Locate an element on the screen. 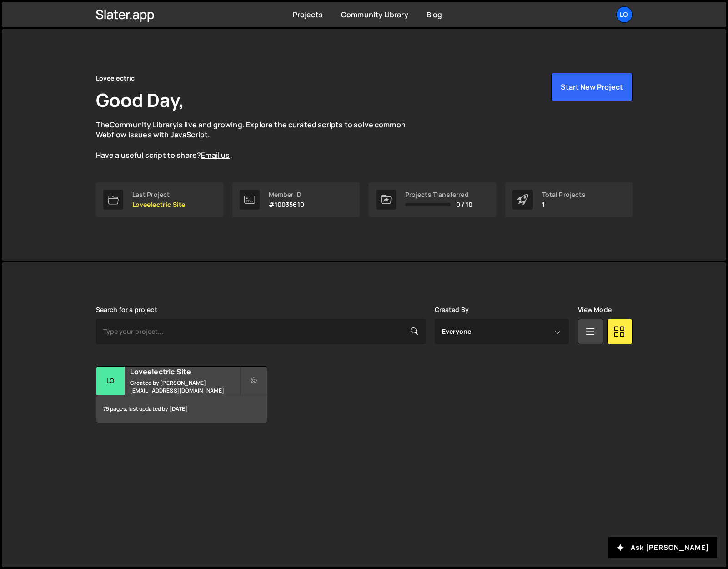 This screenshot has height=569, width=728. span: 0 / 10 is located at coordinates (464, 204).